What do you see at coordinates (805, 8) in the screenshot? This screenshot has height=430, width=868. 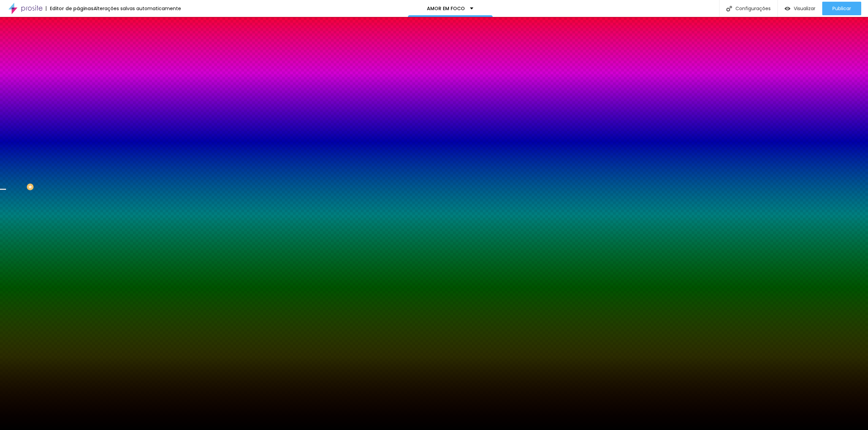 I see `span: Visualizar` at bounding box center [805, 8].